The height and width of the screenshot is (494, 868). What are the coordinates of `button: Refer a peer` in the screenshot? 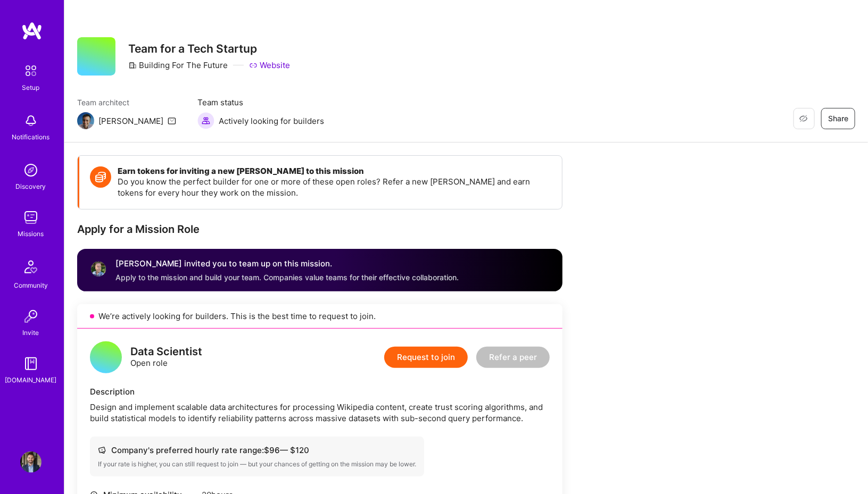 It's located at (513, 358).